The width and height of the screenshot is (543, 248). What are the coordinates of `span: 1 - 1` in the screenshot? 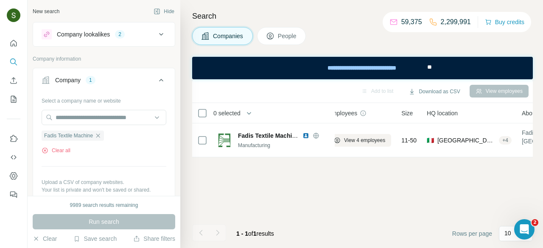 It's located at (242, 234).